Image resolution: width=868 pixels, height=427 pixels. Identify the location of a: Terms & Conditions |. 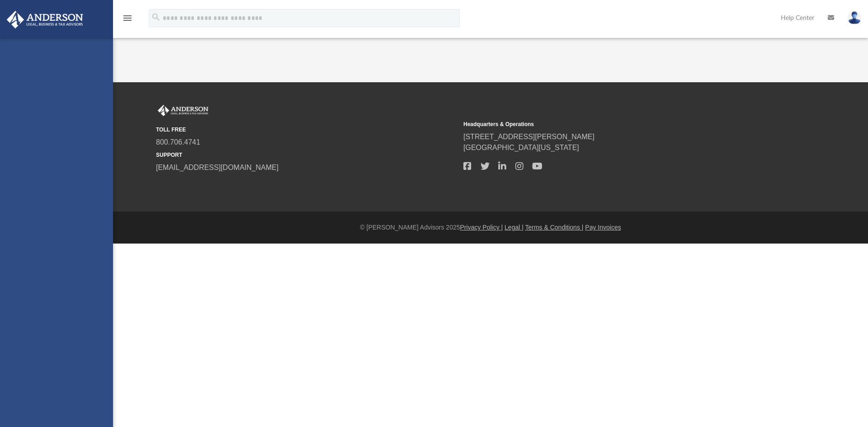
(554, 227).